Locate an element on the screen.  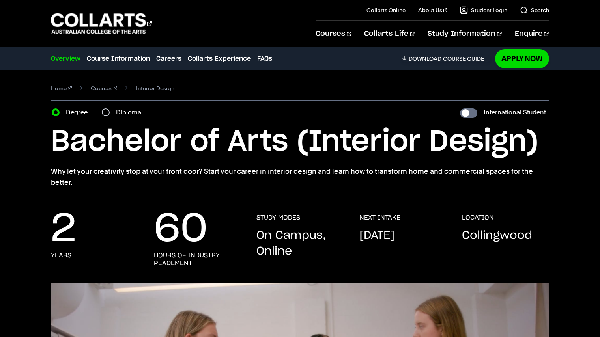
a: Overview is located at coordinates (65, 59).